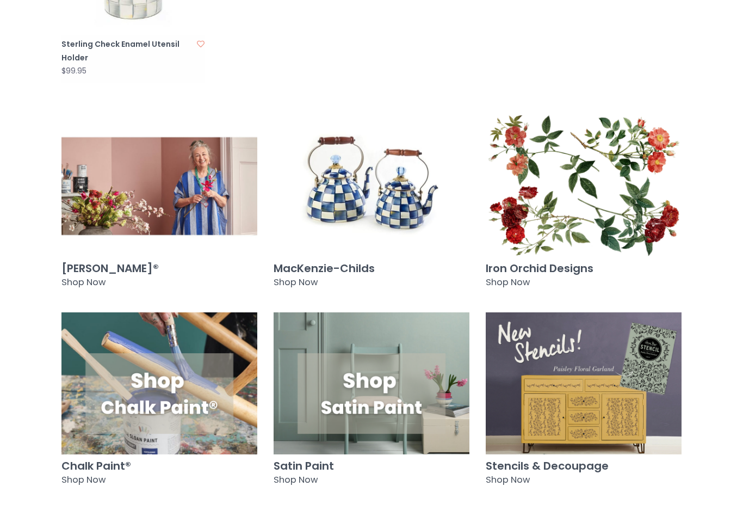 Image resolution: width=743 pixels, height=517 pixels. I want to click on div: $99.95, so click(74, 71).